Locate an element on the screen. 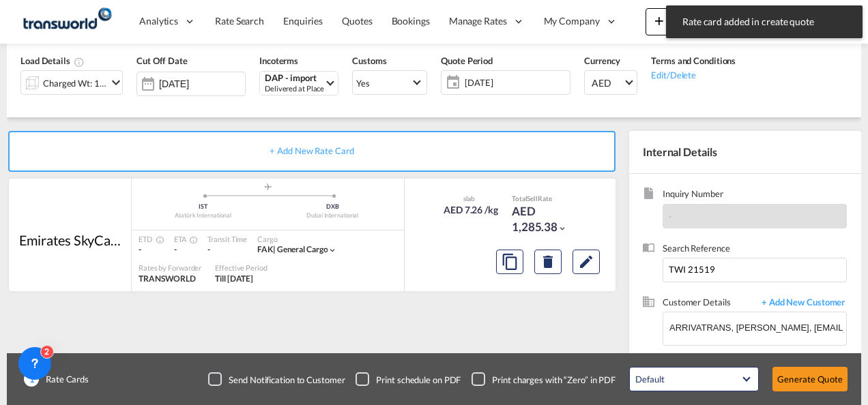 This screenshot has height=405, width=868. button: Delete is located at coordinates (548, 262).